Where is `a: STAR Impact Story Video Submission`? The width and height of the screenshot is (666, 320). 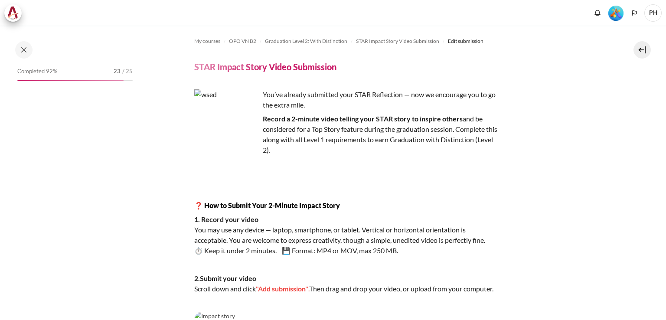
a: STAR Impact Story Video Submission is located at coordinates (398, 41).